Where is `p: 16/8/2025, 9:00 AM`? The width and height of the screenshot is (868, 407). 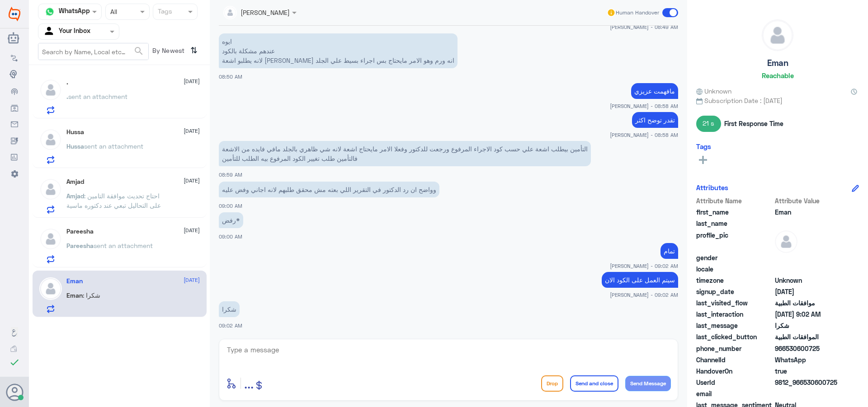 p: 16/8/2025, 9:00 AM is located at coordinates (329, 189).